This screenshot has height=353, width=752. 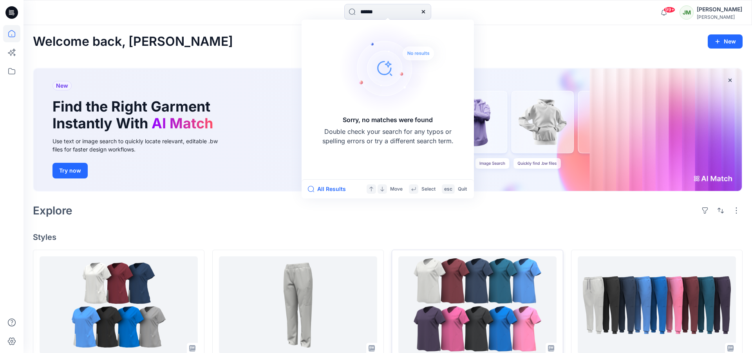 What do you see at coordinates (70, 171) in the screenshot?
I see `a: Try now` at bounding box center [70, 171].